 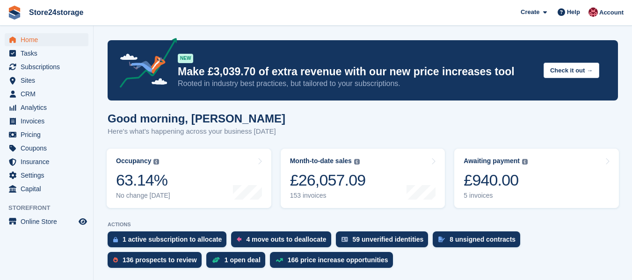 What do you see at coordinates (145, 65) in the screenshot?
I see `img: price-adjustments-announcement-icon-8257ccfd72463d97f412b2fc003d46551f7dbcb40ab6d574587a9cd5c0d94...` at bounding box center [145, 65].